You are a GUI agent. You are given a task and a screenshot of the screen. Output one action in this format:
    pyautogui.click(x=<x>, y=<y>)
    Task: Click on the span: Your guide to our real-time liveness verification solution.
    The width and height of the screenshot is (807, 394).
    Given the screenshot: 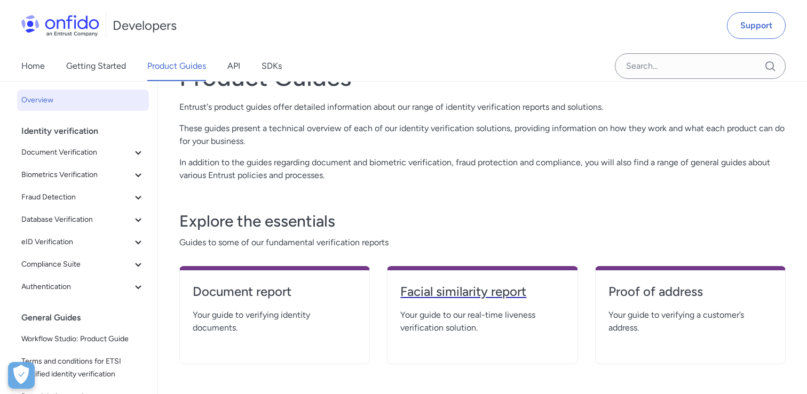 What is the action you would take?
    pyautogui.click(x=482, y=322)
    